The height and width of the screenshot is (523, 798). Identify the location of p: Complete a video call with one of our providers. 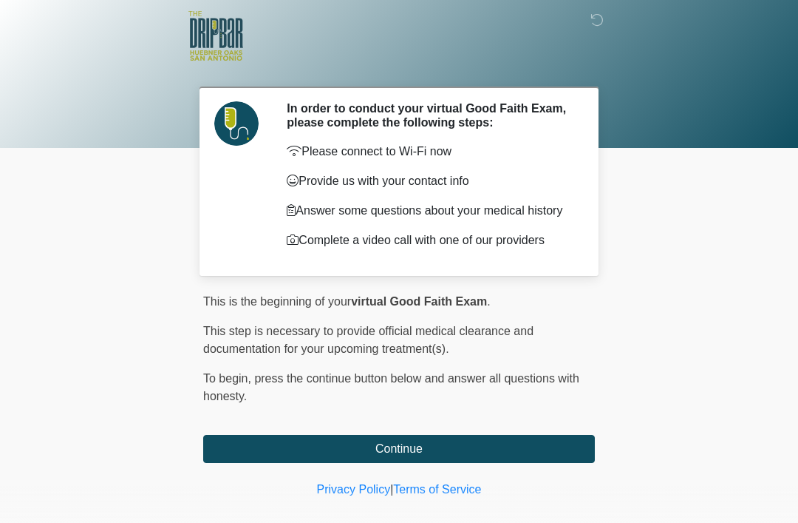
(430, 240).